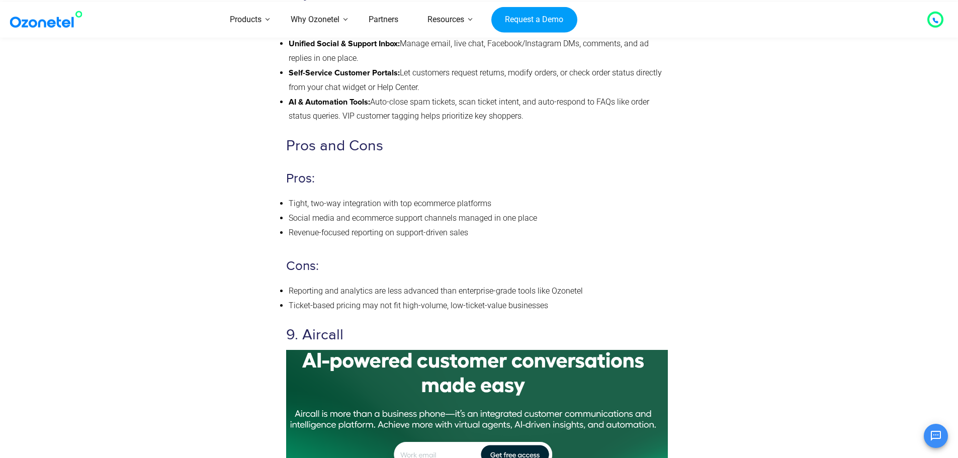 The image size is (958, 458). What do you see at coordinates (534, 20) in the screenshot?
I see `a: Request a Demo` at bounding box center [534, 20].